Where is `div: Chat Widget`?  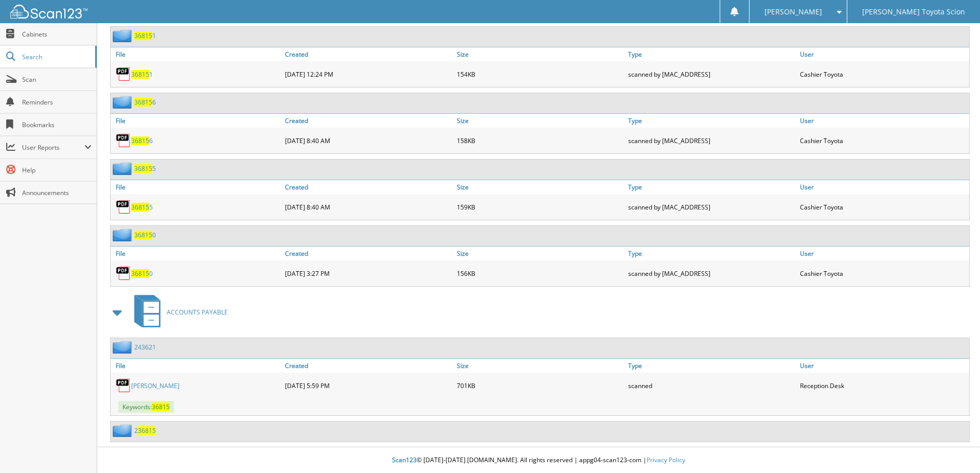 div: Chat Widget is located at coordinates (955, 448).